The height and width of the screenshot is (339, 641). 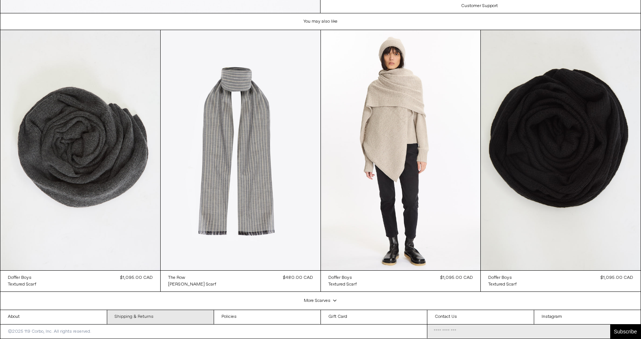 What do you see at coordinates (267, 317) in the screenshot?
I see `a: Policies` at bounding box center [267, 317].